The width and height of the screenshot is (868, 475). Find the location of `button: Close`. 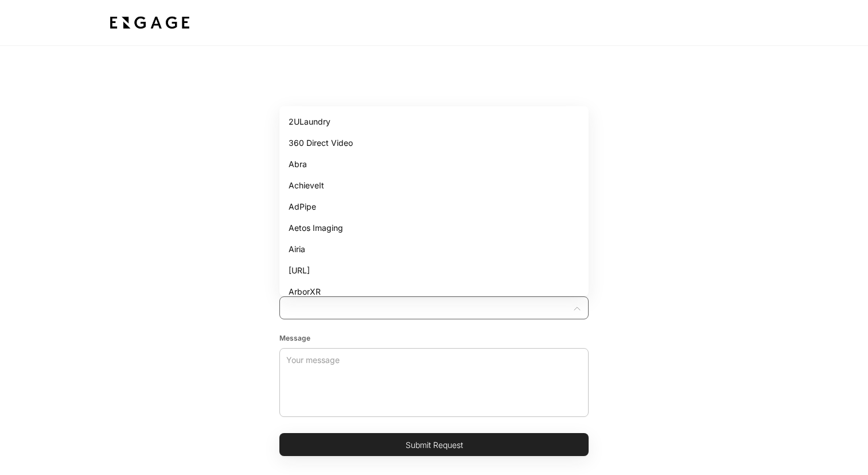

button: Close is located at coordinates (577, 309).